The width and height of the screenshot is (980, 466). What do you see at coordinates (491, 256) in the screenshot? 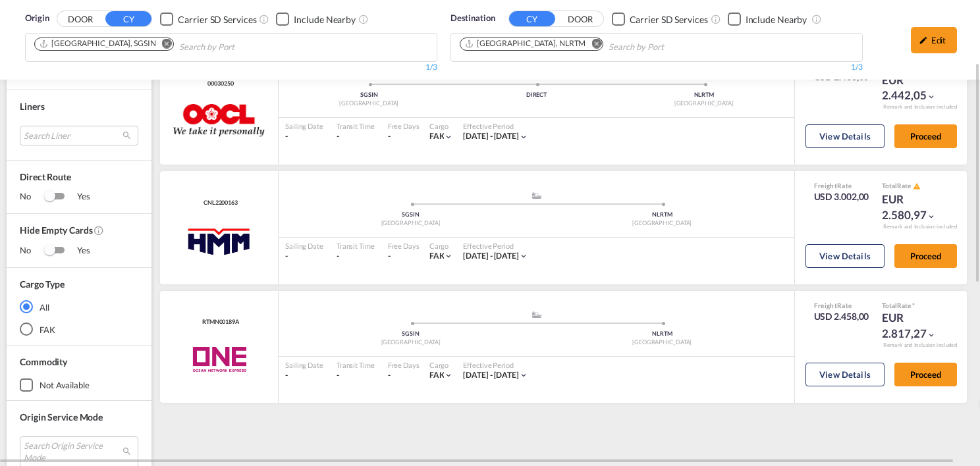
I see `div: 15 Aug 2025 - 31 Aug 2025` at bounding box center [491, 256].